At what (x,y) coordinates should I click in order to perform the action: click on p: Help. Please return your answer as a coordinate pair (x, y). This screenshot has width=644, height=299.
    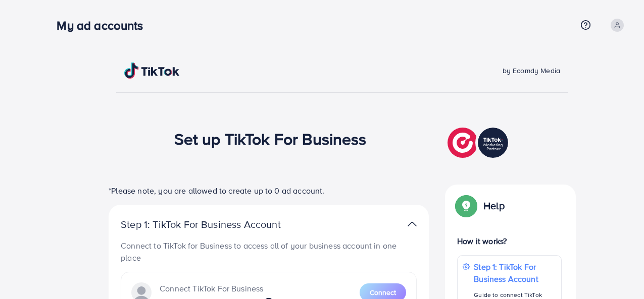
    Looking at the image, I should click on (494, 206).